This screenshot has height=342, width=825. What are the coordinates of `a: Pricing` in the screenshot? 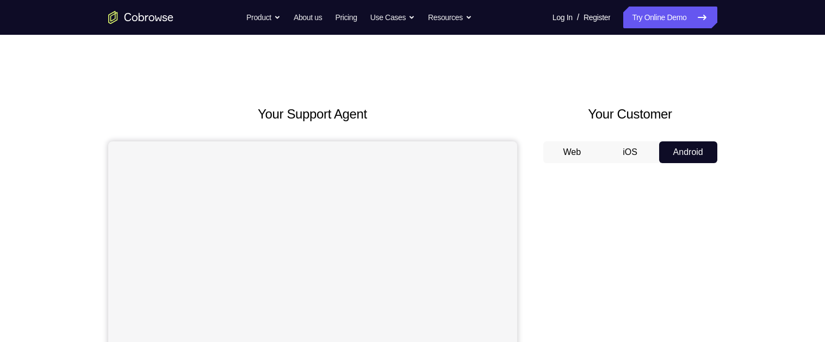 It's located at (346, 17).